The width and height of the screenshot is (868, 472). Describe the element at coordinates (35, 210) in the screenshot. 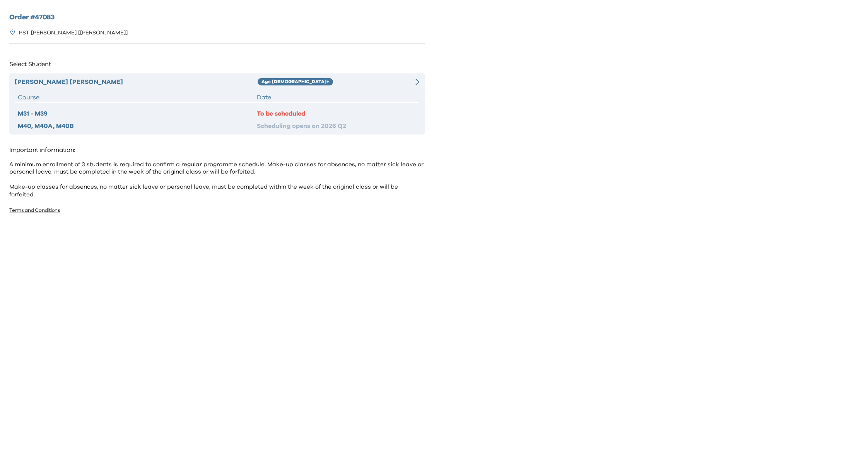

I see `a: Terms and Conditions` at that location.